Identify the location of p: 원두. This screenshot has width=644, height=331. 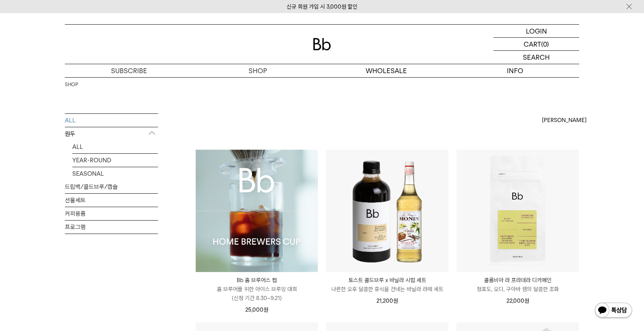
(111, 134).